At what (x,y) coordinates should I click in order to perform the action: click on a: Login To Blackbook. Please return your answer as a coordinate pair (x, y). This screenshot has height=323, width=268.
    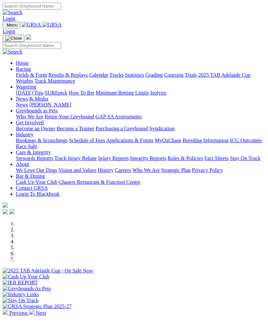
    Looking at the image, I should click on (38, 194).